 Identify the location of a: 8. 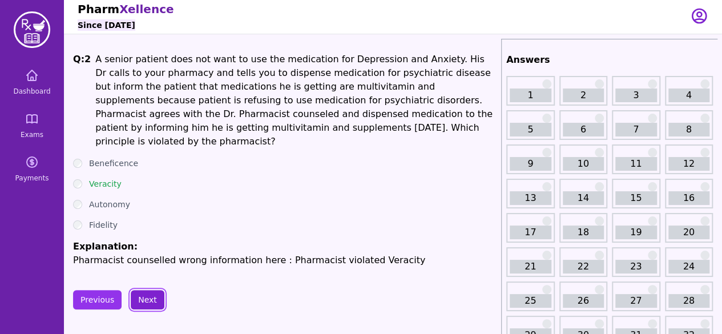
(689, 130).